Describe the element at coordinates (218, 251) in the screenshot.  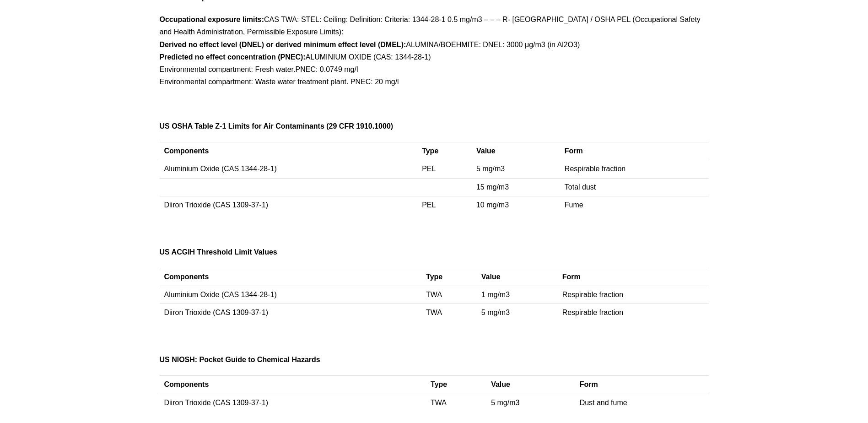
I see `strong: US ACGIH Threshold Limit Values` at that location.